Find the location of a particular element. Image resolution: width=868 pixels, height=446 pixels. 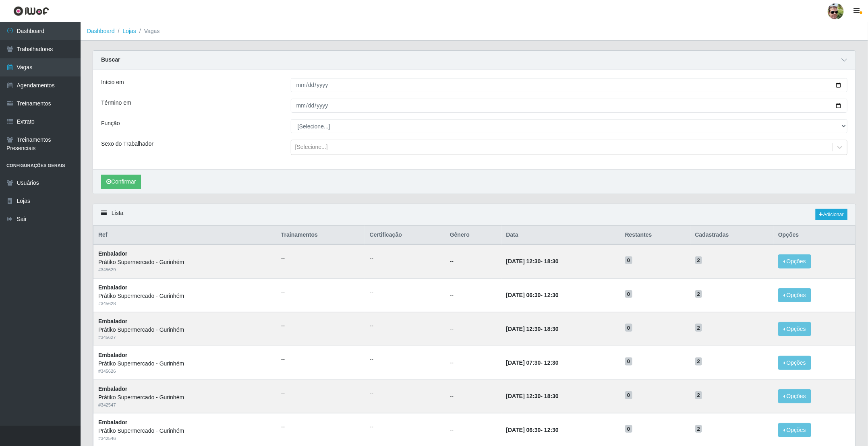

div: # 345627 is located at coordinates (185, 338).